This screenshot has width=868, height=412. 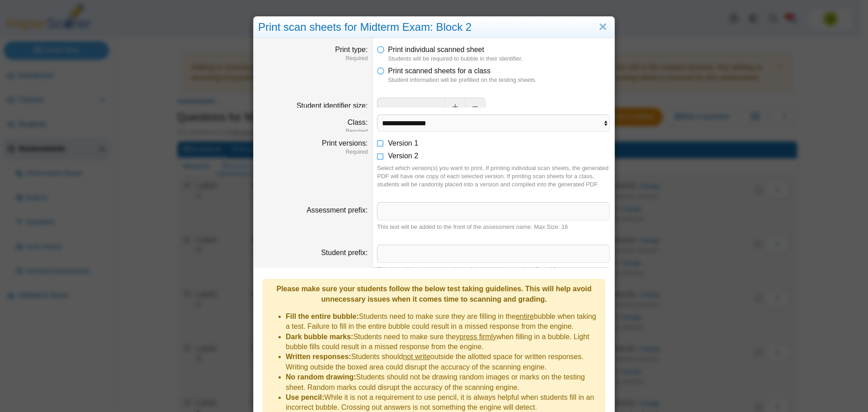 What do you see at coordinates (403, 143) in the screenshot?
I see `span: Version 1` at bounding box center [403, 143].